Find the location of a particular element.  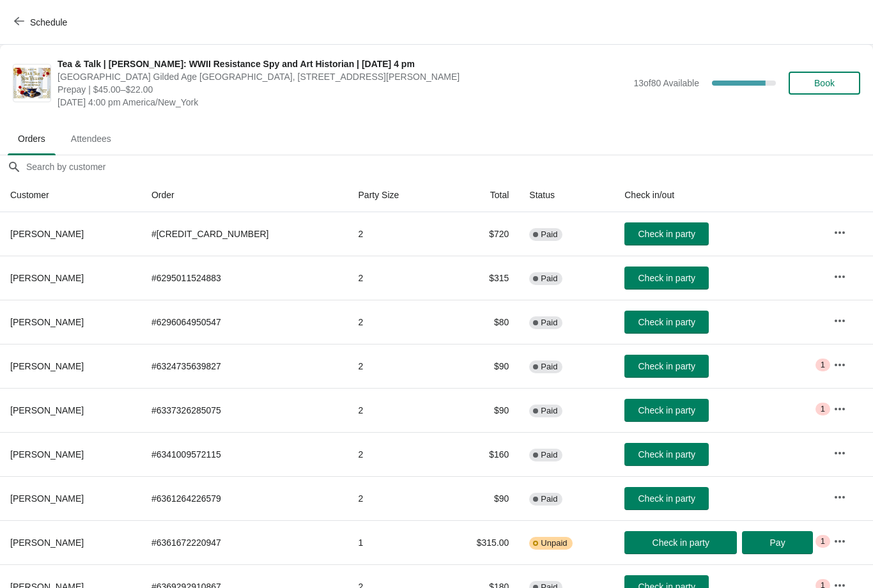

td: $160 is located at coordinates (480, 454).